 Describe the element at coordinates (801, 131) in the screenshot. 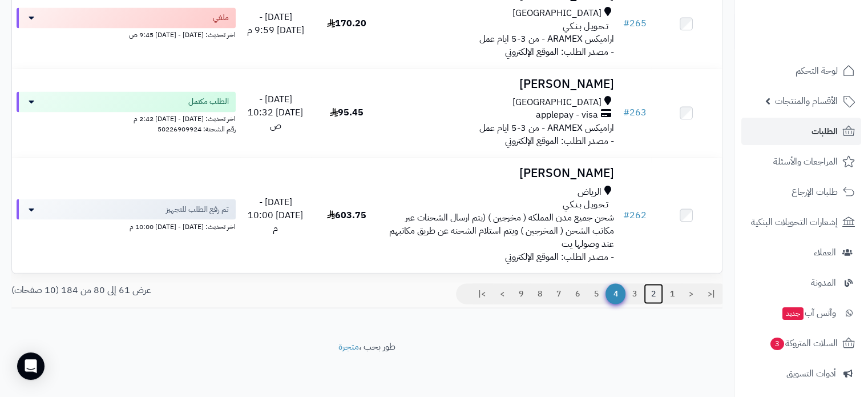

I see `a: الطلبات` at that location.